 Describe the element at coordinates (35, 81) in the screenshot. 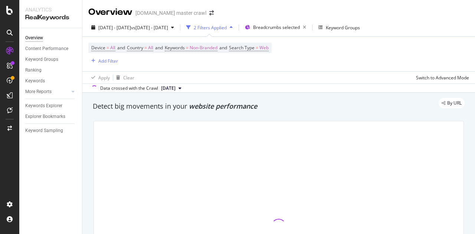

I see `div: Keywords` at that location.